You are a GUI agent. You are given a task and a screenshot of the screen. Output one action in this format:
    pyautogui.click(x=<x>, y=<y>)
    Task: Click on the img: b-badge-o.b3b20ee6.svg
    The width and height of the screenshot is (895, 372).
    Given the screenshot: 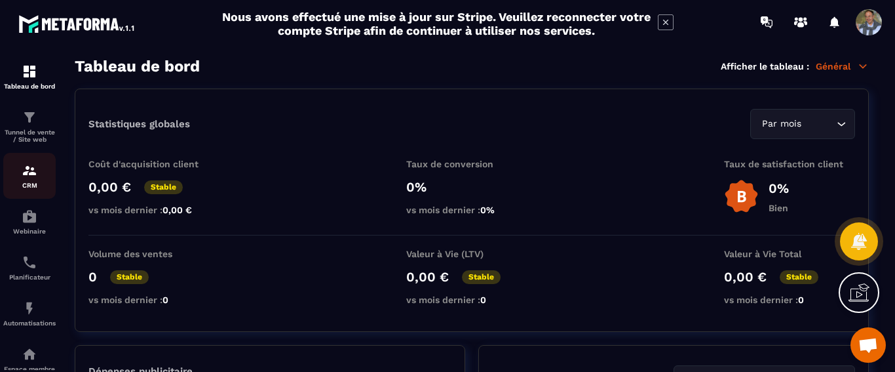 What is the action you would take?
    pyautogui.click(x=741, y=196)
    